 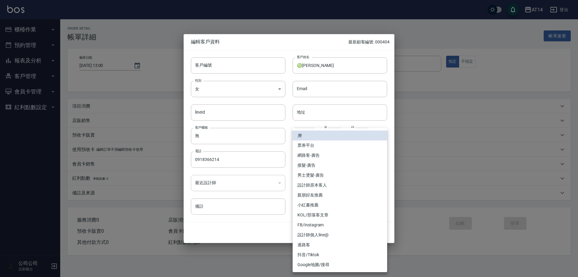 What do you see at coordinates (340, 195) in the screenshot?
I see `li: 親朋好友推薦` at bounding box center [340, 195].